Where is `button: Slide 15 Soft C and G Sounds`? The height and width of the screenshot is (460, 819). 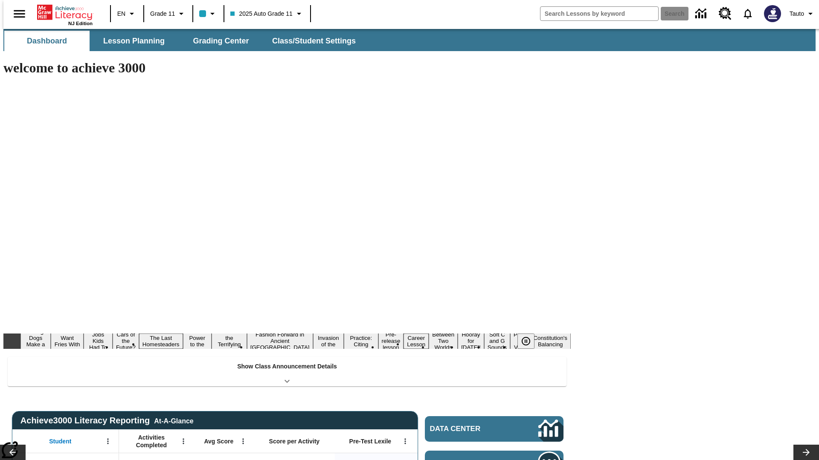 button: Slide 15 Soft C and G Sounds is located at coordinates (497, 341).